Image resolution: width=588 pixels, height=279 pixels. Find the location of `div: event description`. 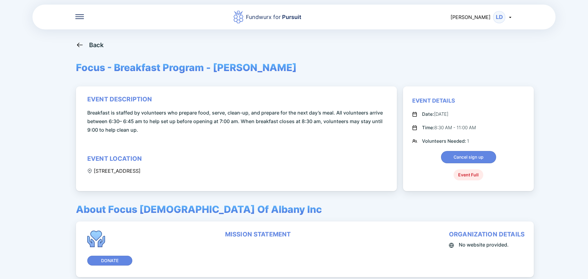

div: event description is located at coordinates (120, 99).